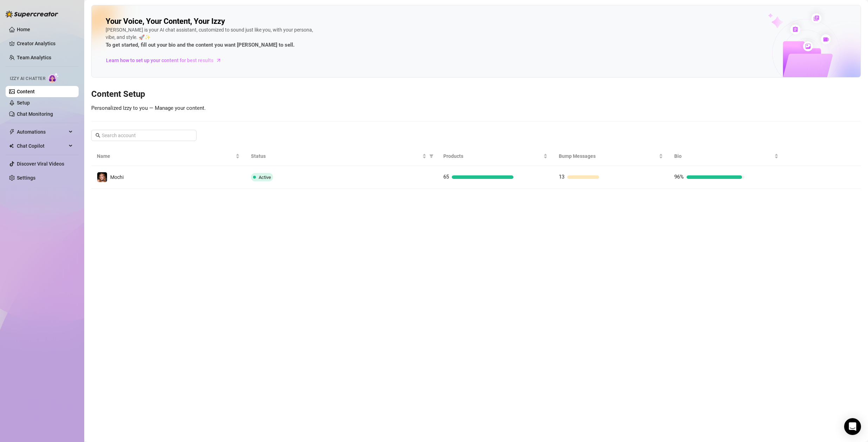  Describe the element at coordinates (608, 156) in the screenshot. I see `span: Bump Messages` at that location.